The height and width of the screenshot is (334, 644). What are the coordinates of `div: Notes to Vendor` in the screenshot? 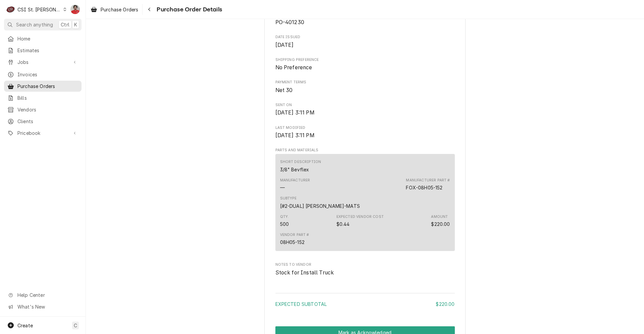 It's located at (365, 269).